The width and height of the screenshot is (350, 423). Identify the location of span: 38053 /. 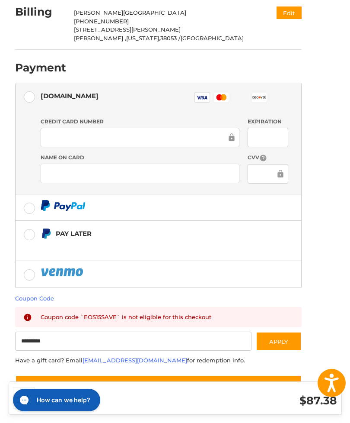
(170, 38).